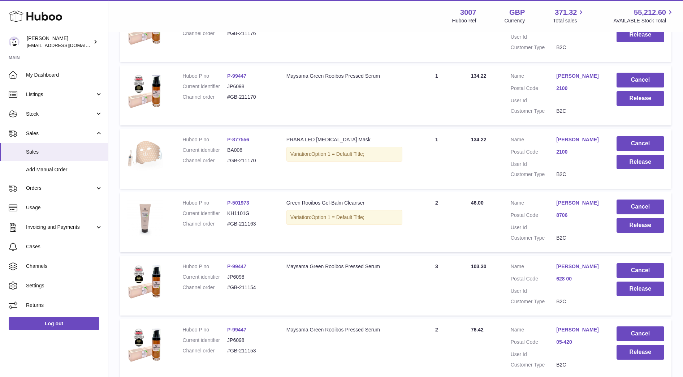  Describe the element at coordinates (517, 12) in the screenshot. I see `strong: GBP` at that location.